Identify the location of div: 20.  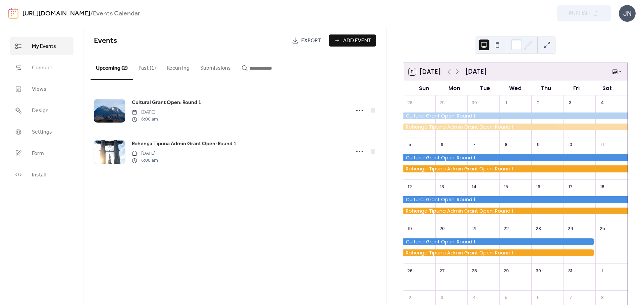
(442, 229).